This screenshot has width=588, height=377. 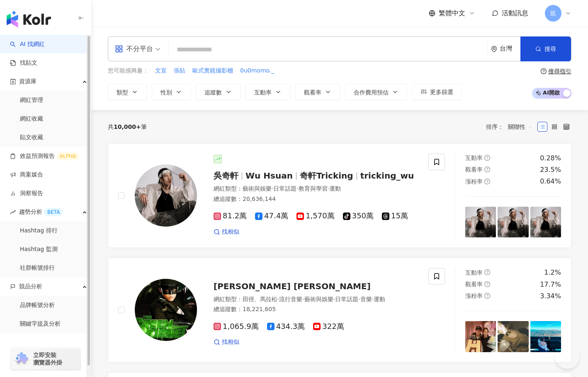 What do you see at coordinates (326, 176) in the screenshot?
I see `span: 奇軒Tricking` at bounding box center [326, 176].